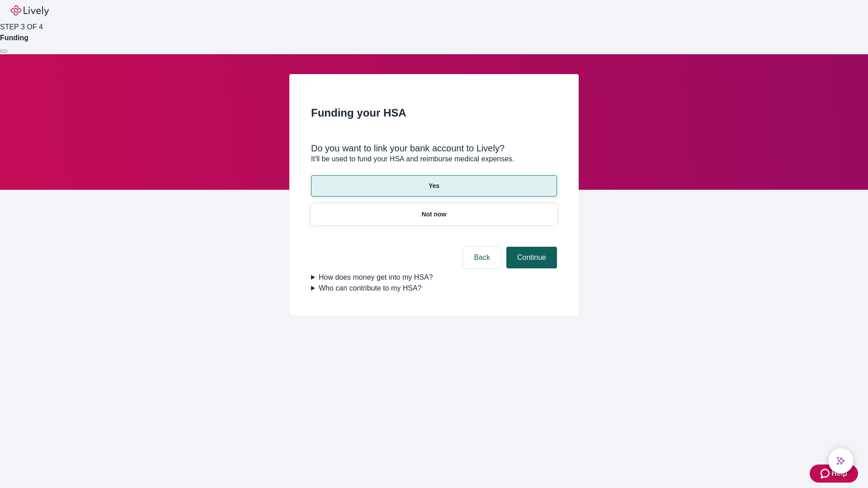 This screenshot has width=868, height=488. Describe the element at coordinates (833, 474) in the screenshot. I see `button: Zendesk support iconHelp` at that location.